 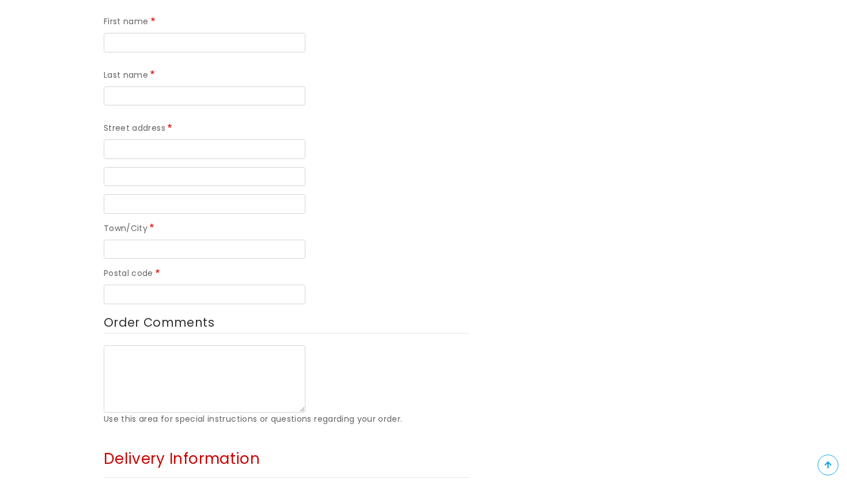 What do you see at coordinates (130, 76) in the screenshot?
I see `label: Last name` at bounding box center [130, 76].